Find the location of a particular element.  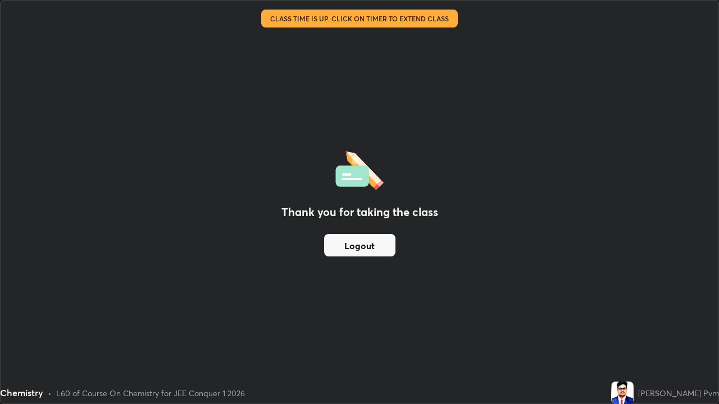

h2: Thank you for taking the class is located at coordinates (359, 212).